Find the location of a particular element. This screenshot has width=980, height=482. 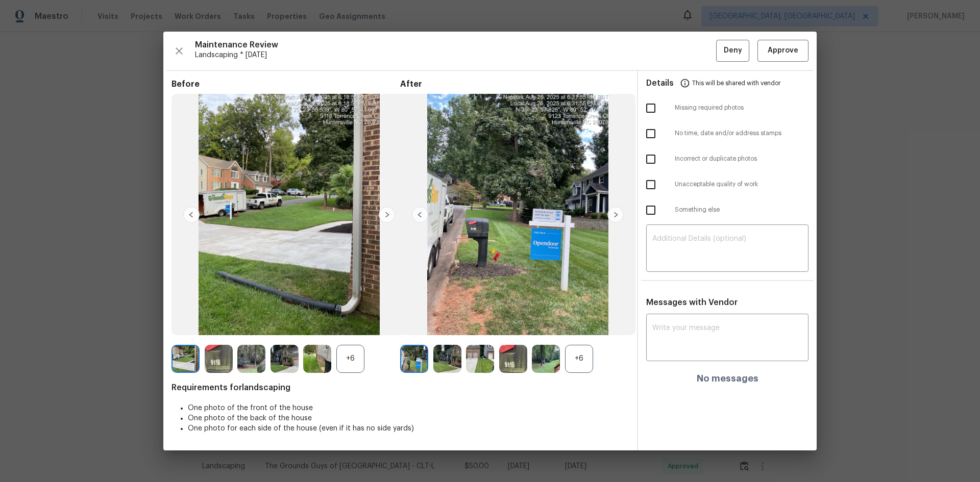

h4: No messages is located at coordinates (728, 379).